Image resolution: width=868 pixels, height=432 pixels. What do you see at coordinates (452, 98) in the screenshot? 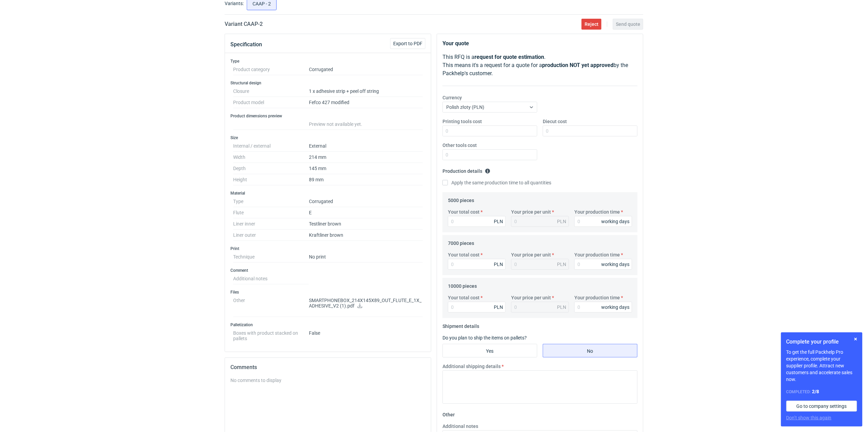
I see `label: Currency` at bounding box center [452, 98].